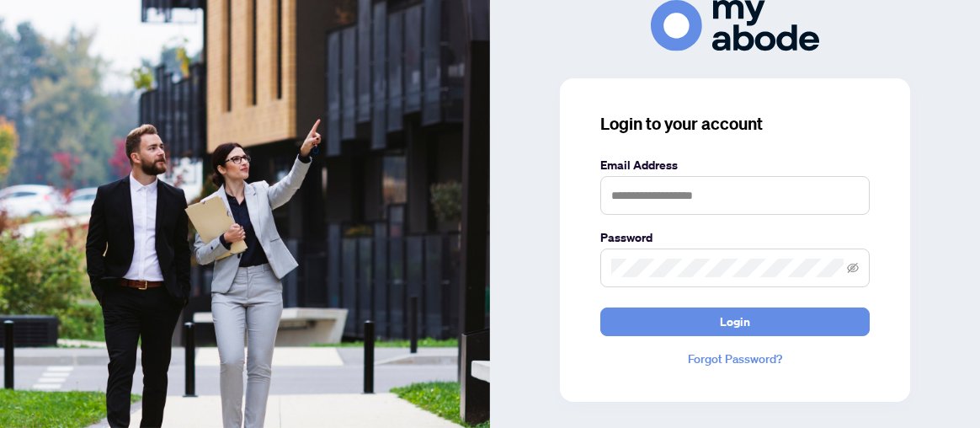  What do you see at coordinates (735, 237) in the screenshot?
I see `label: Password` at bounding box center [735, 237].